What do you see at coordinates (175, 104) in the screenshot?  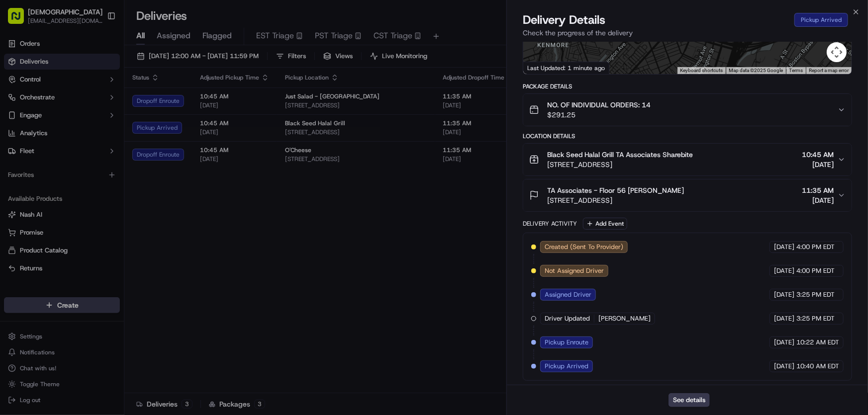 I see `button: Start new chat` at bounding box center [175, 104].